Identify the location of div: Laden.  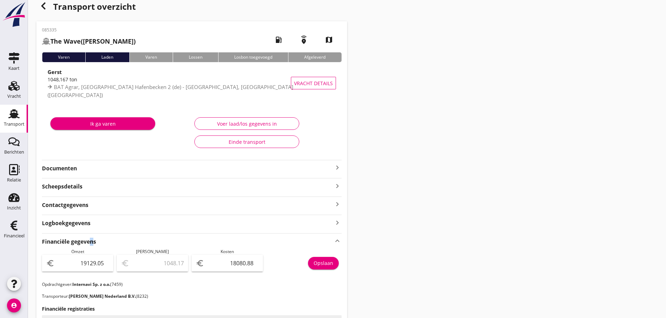
(107, 57).